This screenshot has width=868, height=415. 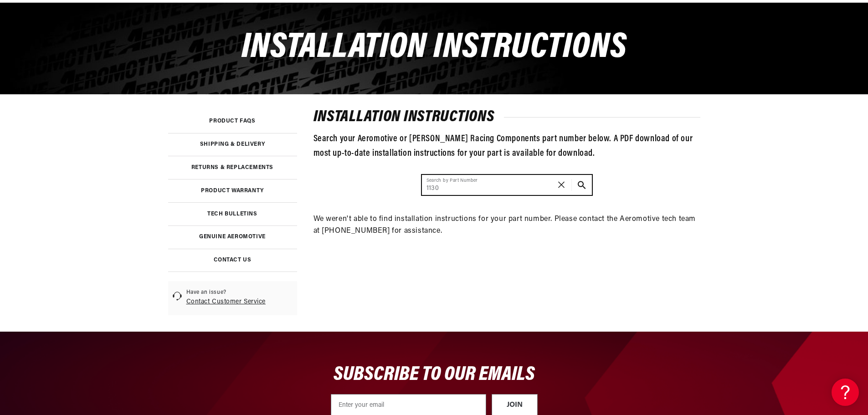 I want to click on input: Search Part #, Category or Keyword, so click(x=507, y=185).